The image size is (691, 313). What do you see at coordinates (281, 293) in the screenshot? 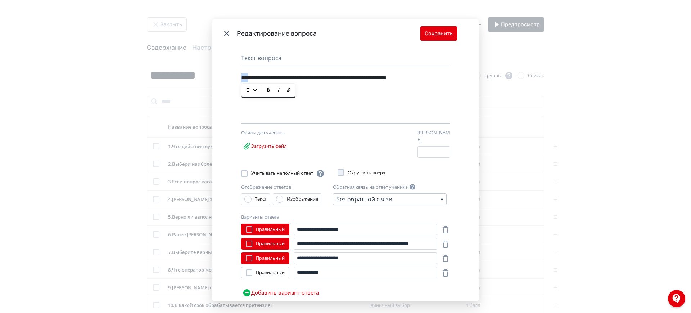
I see `button: Добавить вариант ответа` at bounding box center [281, 293].